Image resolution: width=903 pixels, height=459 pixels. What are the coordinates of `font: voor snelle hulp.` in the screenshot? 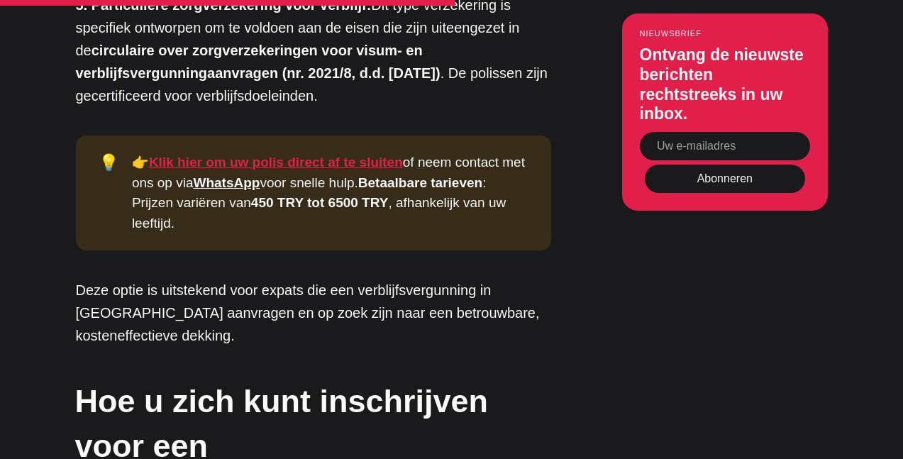 It's located at (309, 182).